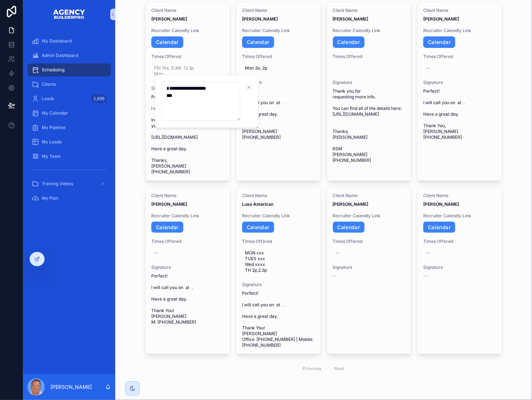  What do you see at coordinates (69, 184) in the screenshot?
I see `a: Training Videos` at bounding box center [69, 184].